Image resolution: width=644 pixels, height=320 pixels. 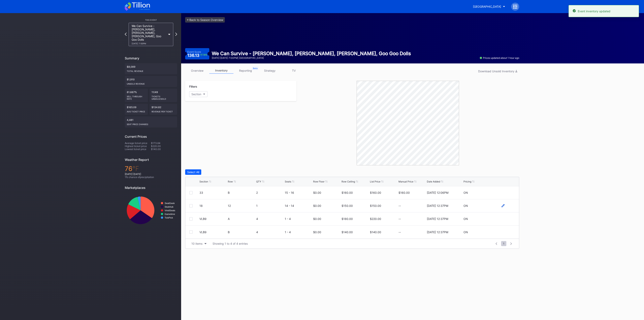 I want to click on text: TickPick, so click(x=169, y=218).